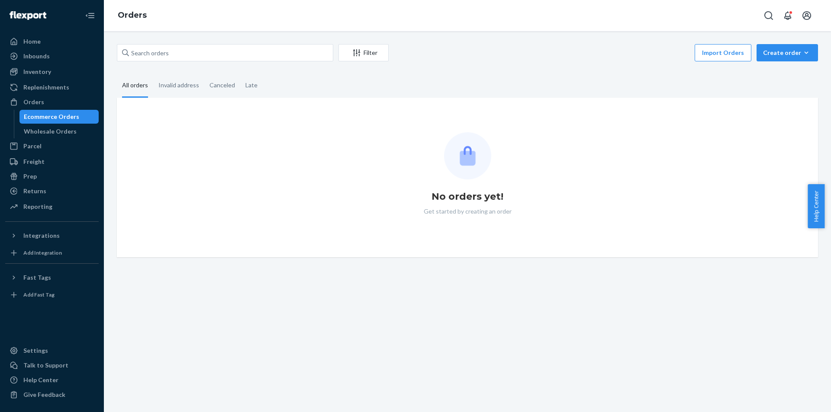  I want to click on ol: breadcrumbs, so click(132, 16).